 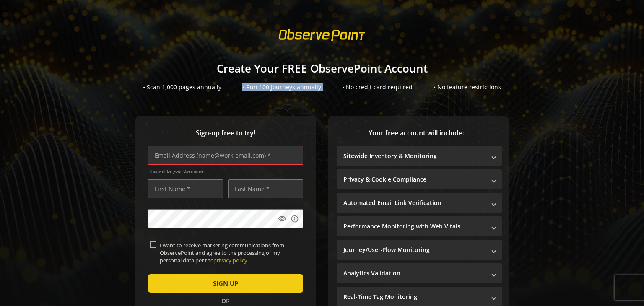 What do you see at coordinates (414, 250) in the screenshot?
I see `mat-panel-title: Journey/User-Flow Monitoring` at bounding box center [414, 250].